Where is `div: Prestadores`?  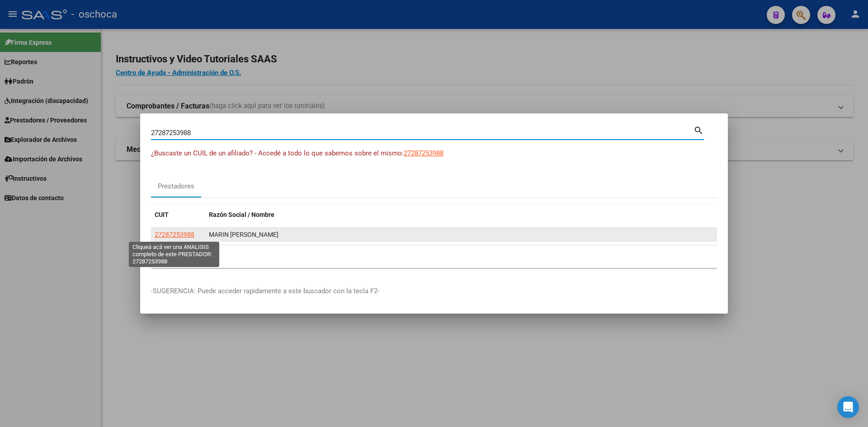 div: Prestadores is located at coordinates (176, 186).